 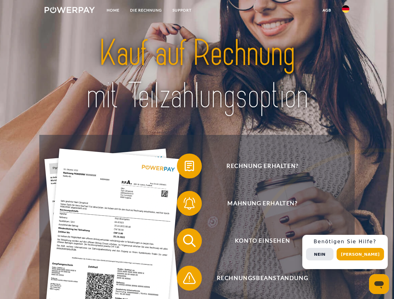 I want to click on span: Rechnungsbeanstandung, so click(x=262, y=278).